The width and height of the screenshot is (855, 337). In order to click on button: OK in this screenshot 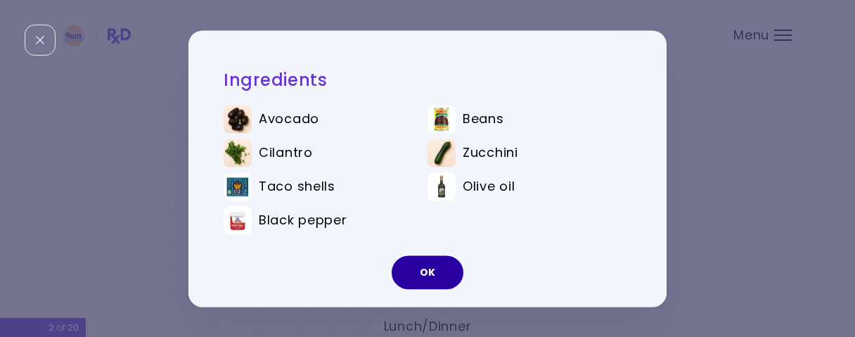, I will do `click(428, 272)`.